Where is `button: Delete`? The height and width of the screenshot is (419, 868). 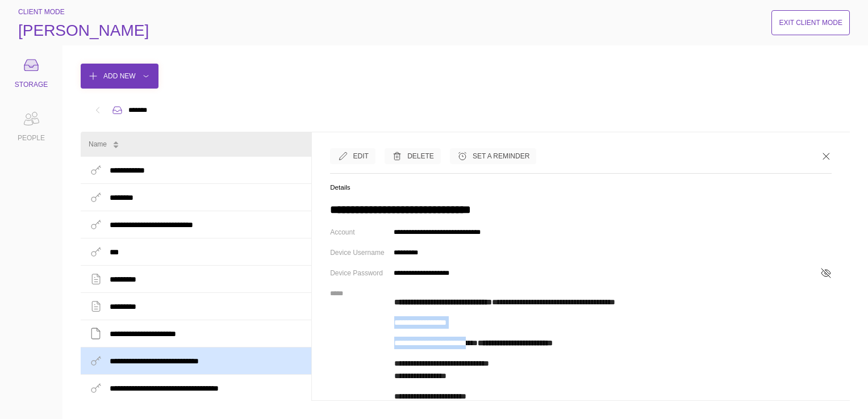 button: Delete is located at coordinates (413, 156).